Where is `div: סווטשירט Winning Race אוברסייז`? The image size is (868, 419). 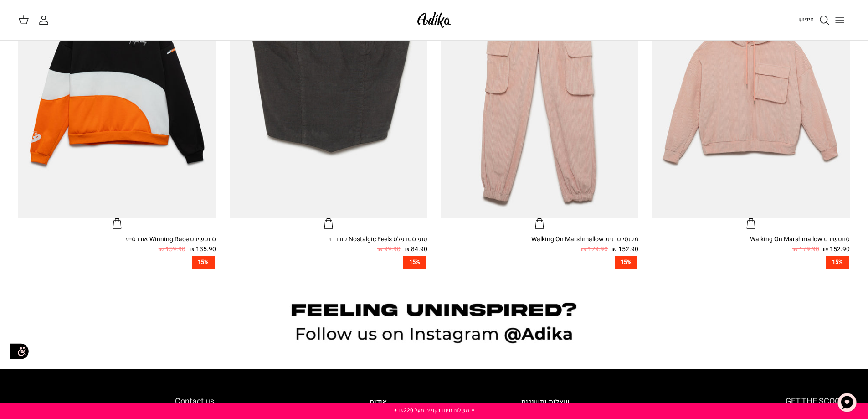
div: סווטשירט Winning Race אוברסייז is located at coordinates (117, 240).